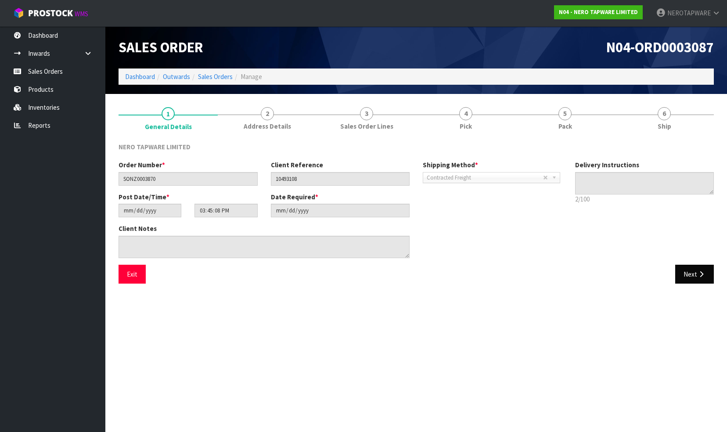 The image size is (727, 432). I want to click on label: Shipping Method, so click(451, 165).